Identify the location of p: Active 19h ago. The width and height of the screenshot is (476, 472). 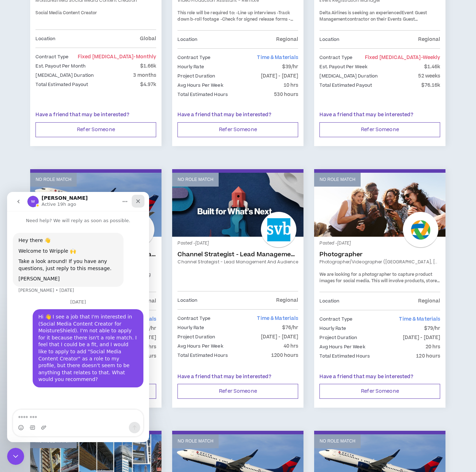
(51, 12).